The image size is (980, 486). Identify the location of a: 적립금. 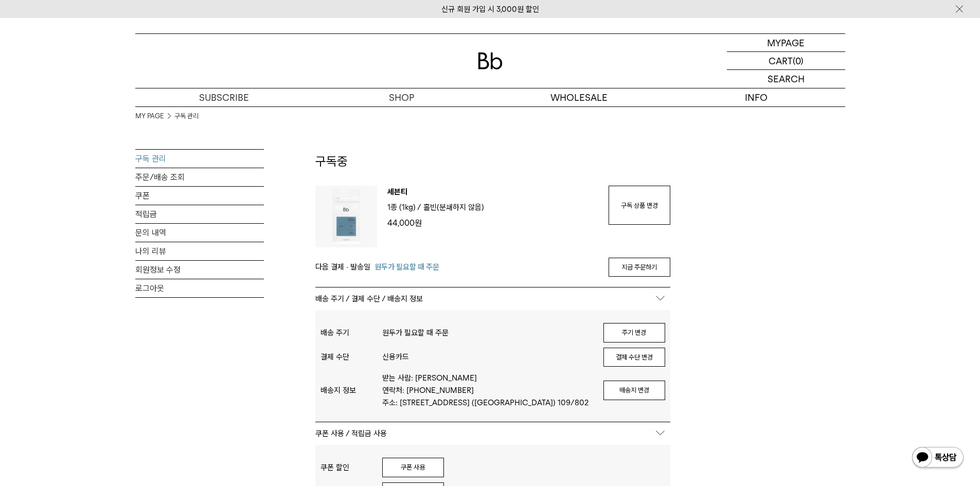
(200, 214).